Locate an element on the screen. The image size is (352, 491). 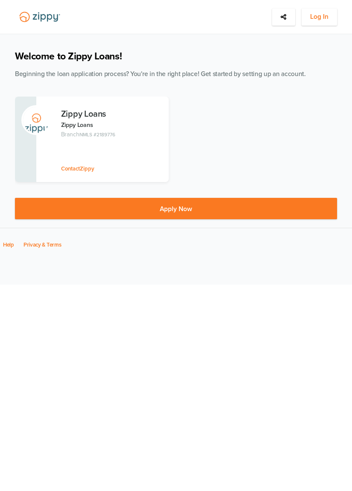
span: Beginning the loan application process? You're in the right place! Get started by setting up an a... is located at coordinates (160, 74).